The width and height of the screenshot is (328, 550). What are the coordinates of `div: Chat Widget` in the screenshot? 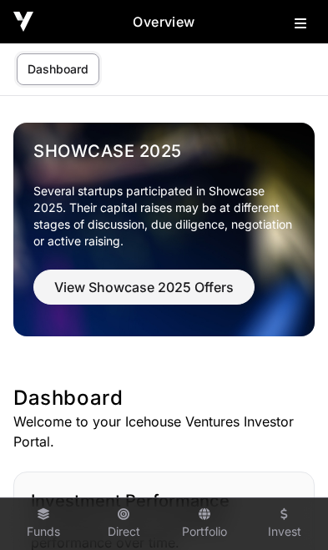 It's located at (286, 510).